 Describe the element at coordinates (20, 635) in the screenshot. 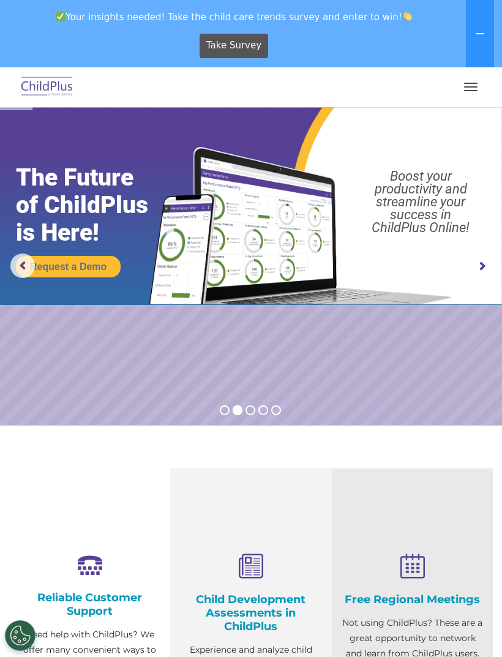

I see `button: Cookies Settings` at that location.